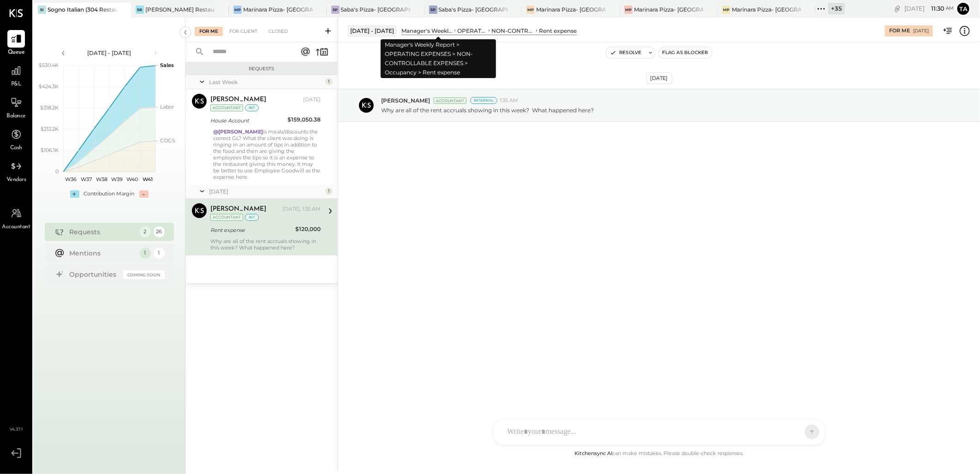 This screenshot has height=474, width=980. What do you see at coordinates (266, 81) in the screenshot?
I see `div: Last Week` at bounding box center [266, 81].